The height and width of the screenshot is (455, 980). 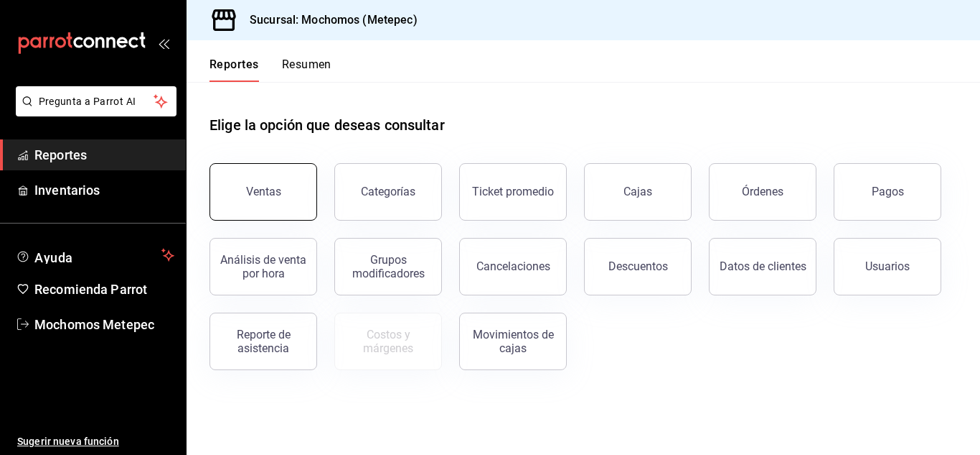 What do you see at coordinates (888, 191) in the screenshot?
I see `div: Pagos` at bounding box center [888, 191].